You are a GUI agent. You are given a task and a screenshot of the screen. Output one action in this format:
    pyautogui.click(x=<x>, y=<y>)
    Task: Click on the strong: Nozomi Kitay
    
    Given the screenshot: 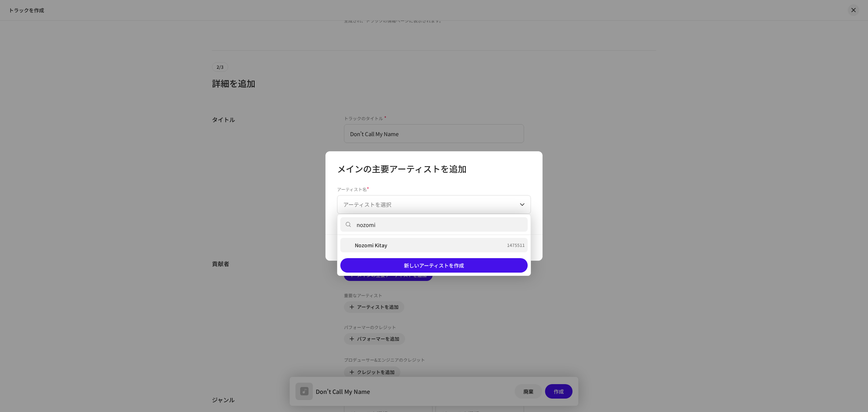 What is the action you would take?
    pyautogui.click(x=371, y=245)
    